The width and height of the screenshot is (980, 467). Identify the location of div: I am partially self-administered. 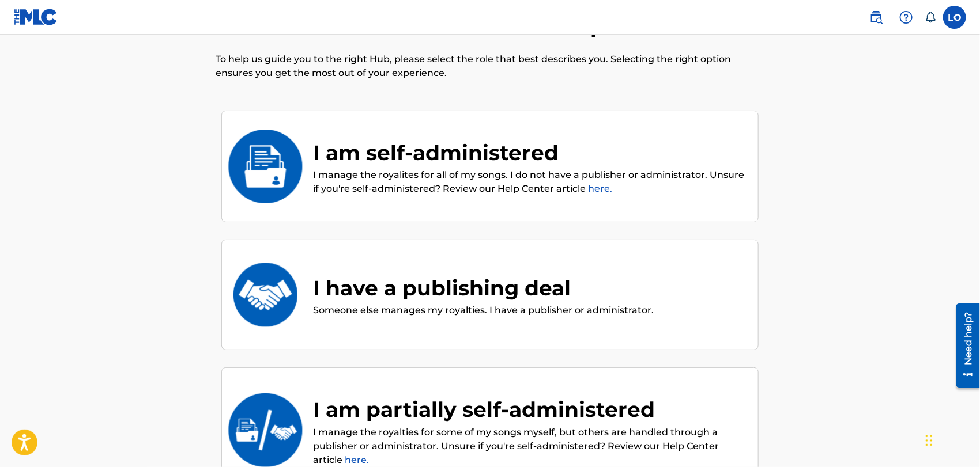
(530, 410).